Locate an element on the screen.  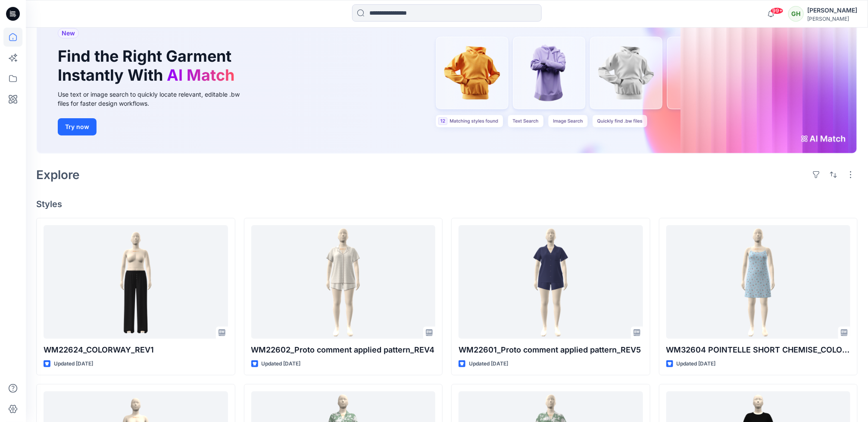
div: GH is located at coordinates (796, 14).